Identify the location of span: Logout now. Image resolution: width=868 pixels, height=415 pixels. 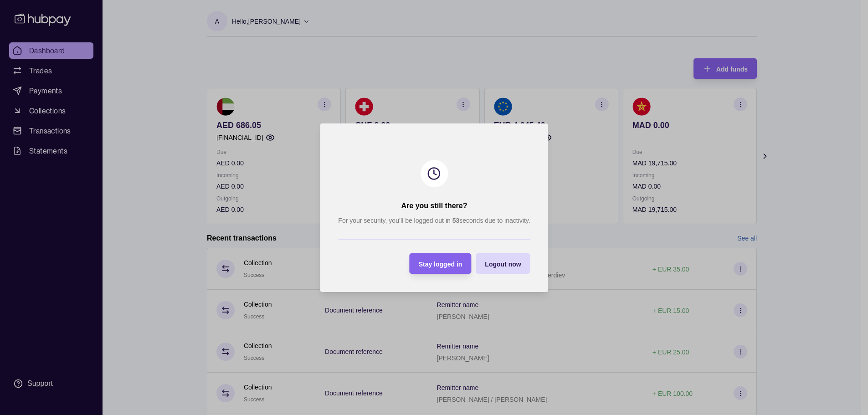
(502, 263).